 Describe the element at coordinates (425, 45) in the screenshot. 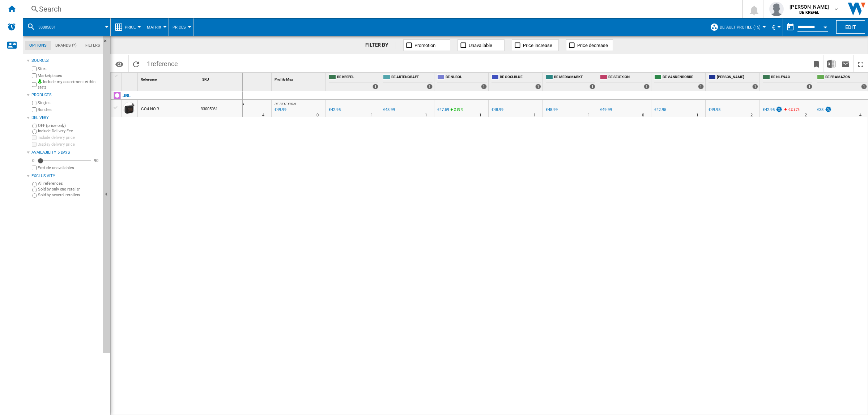

I see `span: Promotion` at that location.